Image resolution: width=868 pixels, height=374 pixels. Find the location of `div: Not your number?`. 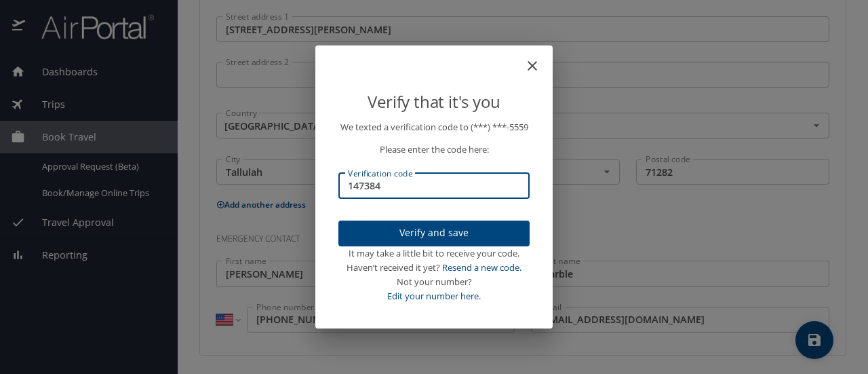

div: Not your number? is located at coordinates (434, 281).